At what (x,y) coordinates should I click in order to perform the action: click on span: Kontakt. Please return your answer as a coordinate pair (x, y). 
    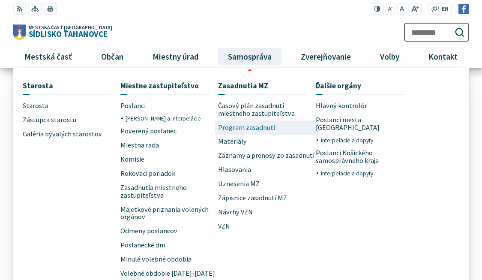
    Looking at the image, I should click on (443, 56).